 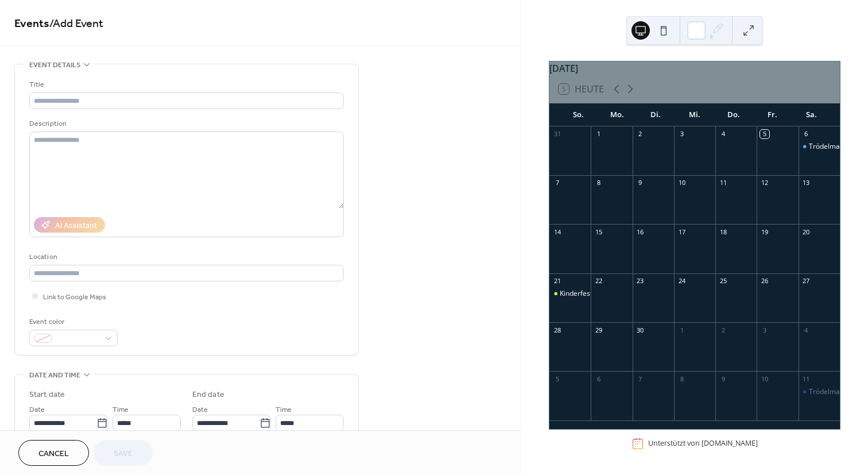 I want to click on div: 25, so click(x=723, y=281).